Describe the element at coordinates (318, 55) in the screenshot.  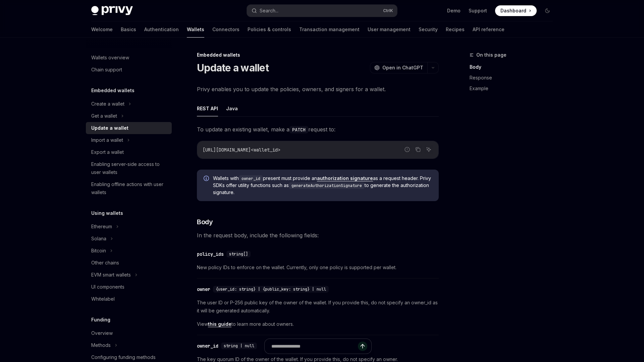
I see `div: Embedded wallets` at that location.